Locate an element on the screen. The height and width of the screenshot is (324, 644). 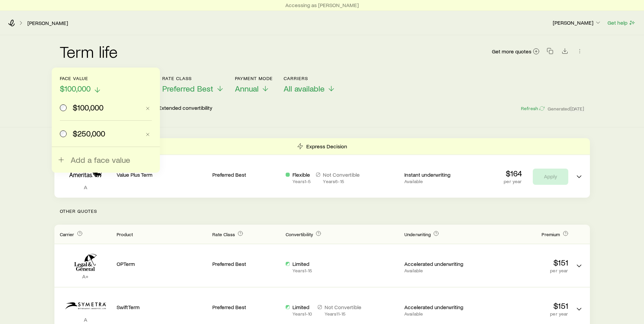
p: SwiftTerm is located at coordinates (162, 307).